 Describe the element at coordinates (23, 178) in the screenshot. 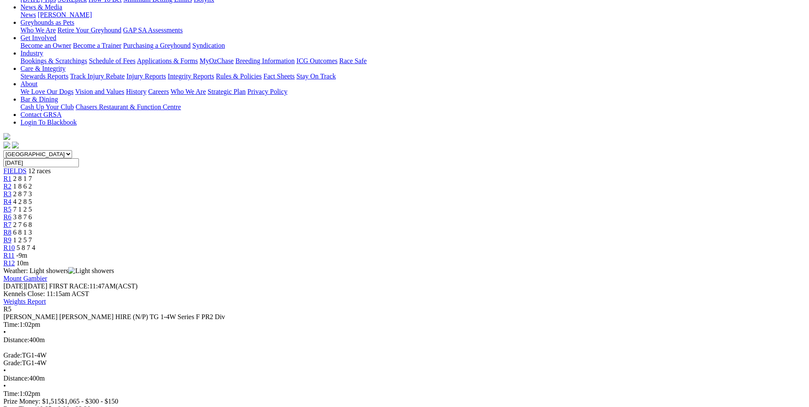

I see `span: 2 8 1 7` at that location.